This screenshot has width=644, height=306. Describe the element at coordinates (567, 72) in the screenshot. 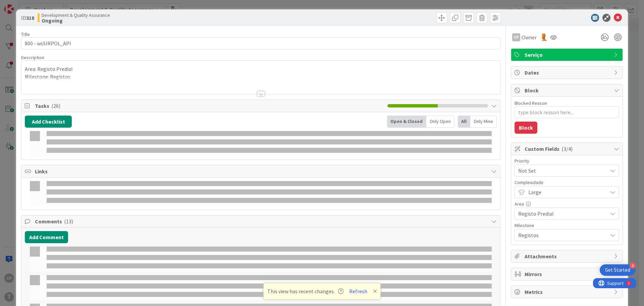

I see `span: Dates` at that location.